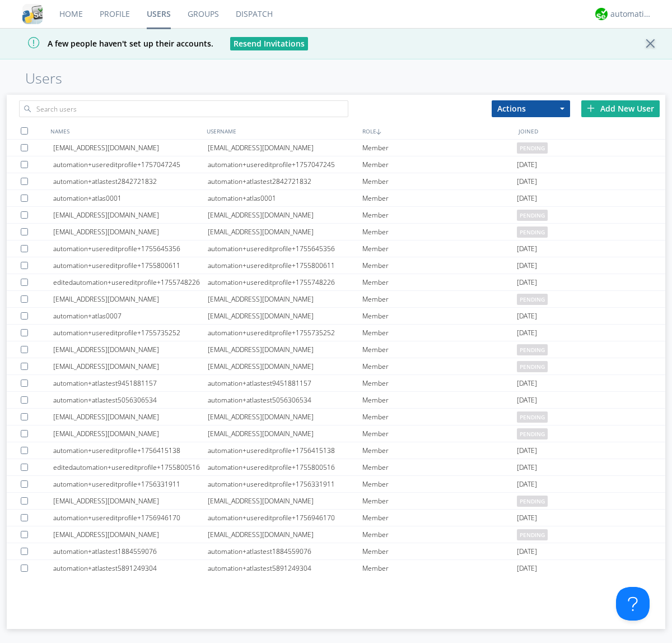 Image resolution: width=672 pixels, height=643 pixels. Describe the element at coordinates (130, 333) in the screenshot. I see `div: automation+usereditprofile+1755735252` at that location.